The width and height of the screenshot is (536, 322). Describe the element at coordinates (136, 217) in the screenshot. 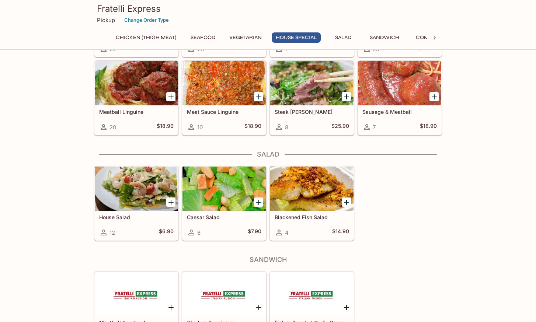

I see `h5: House Salad` at that location.